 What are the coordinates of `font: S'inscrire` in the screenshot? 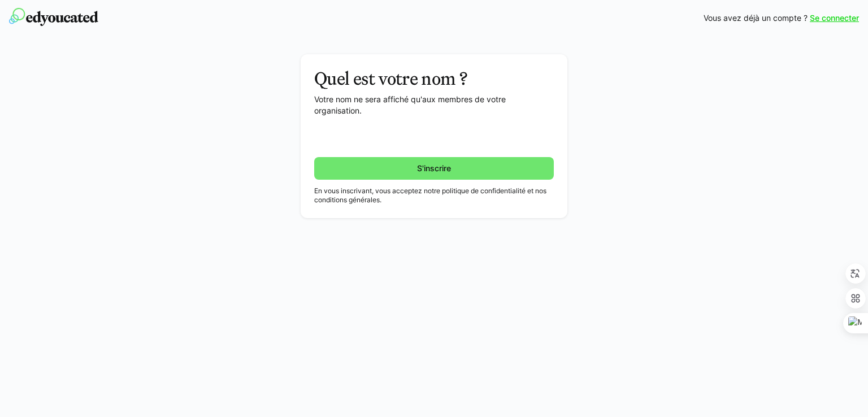 It's located at (434, 168).